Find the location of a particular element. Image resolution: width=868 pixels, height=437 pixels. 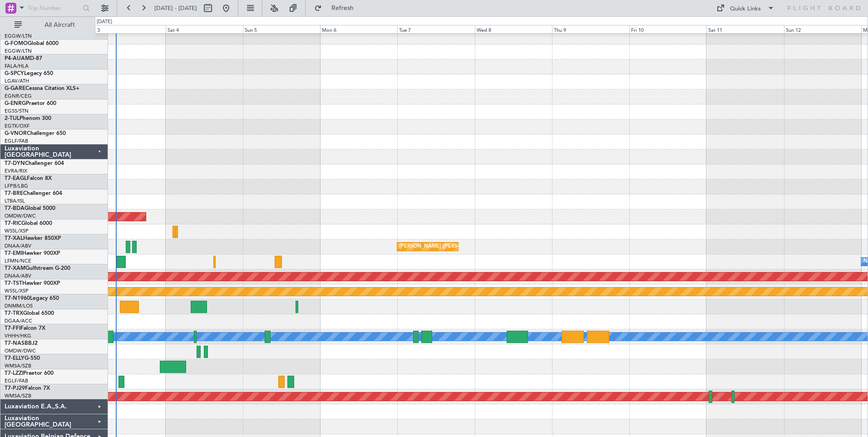

a: T7-DYNChallenger 604 is located at coordinates (34, 163).